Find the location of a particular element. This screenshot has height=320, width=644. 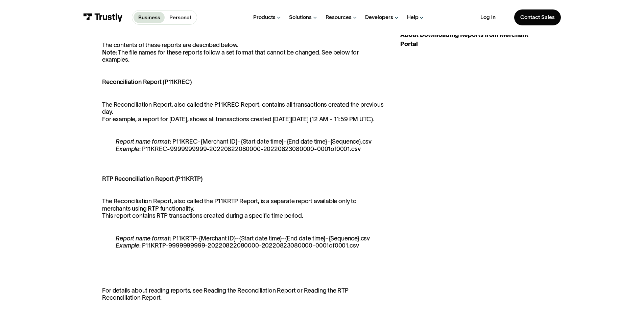

div: Resources is located at coordinates (339, 17).